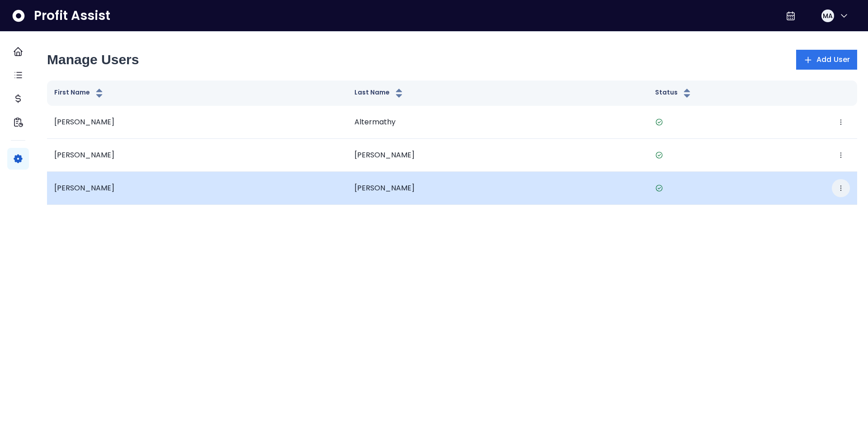  What do you see at coordinates (826, 60) in the screenshot?
I see `button: Add User` at bounding box center [826, 60].